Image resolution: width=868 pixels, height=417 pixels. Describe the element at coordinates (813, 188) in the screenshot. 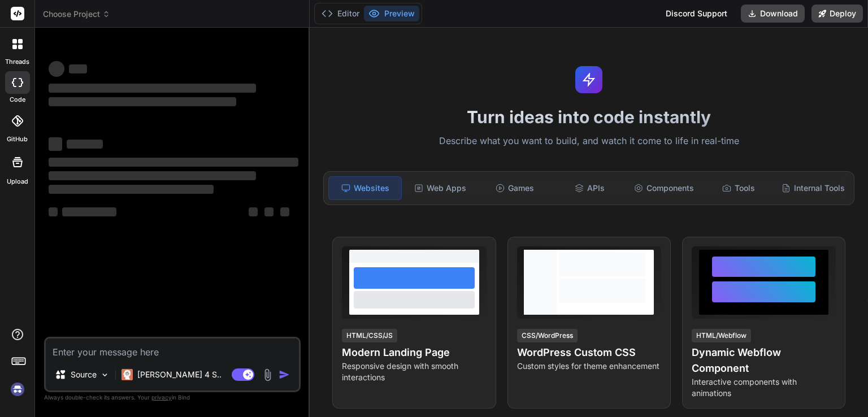

I see `div: Internal Tools` at that location.